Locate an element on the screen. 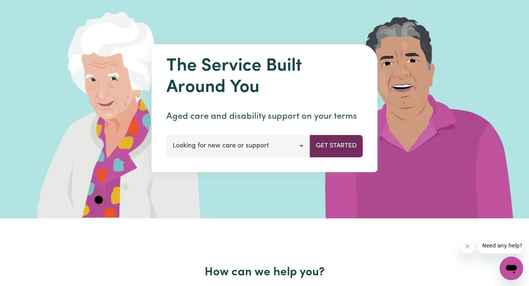 The width and height of the screenshot is (529, 286). h1: The Service Built Around You is located at coordinates (264, 77).